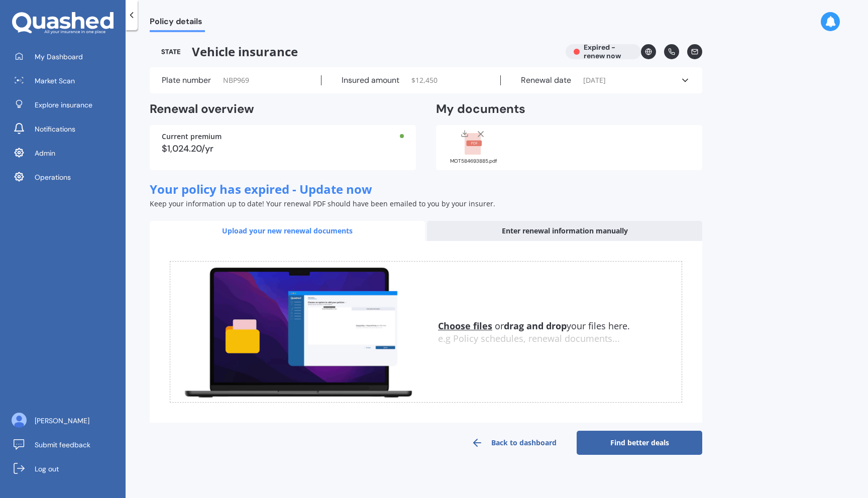 The height and width of the screenshot is (498, 868). What do you see at coordinates (55, 81) in the screenshot?
I see `span: Market Scan` at bounding box center [55, 81].